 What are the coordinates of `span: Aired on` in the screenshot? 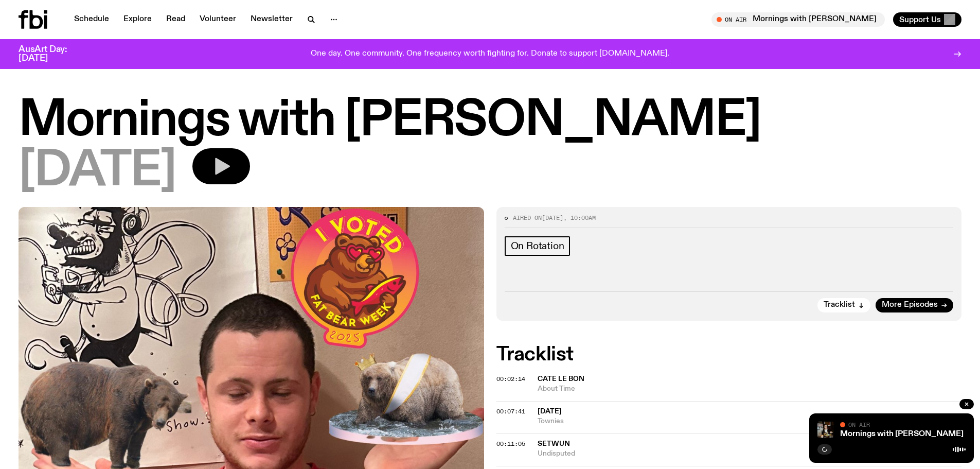 It's located at (527, 217).